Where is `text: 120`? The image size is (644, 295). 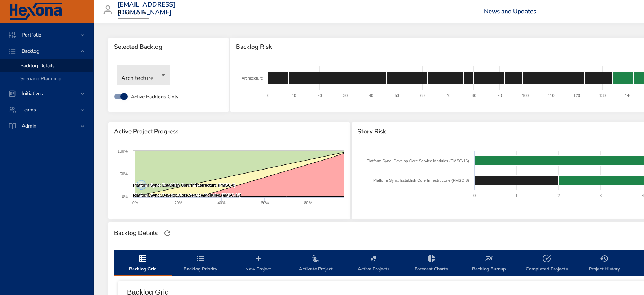
text: 120 is located at coordinates (577, 95).